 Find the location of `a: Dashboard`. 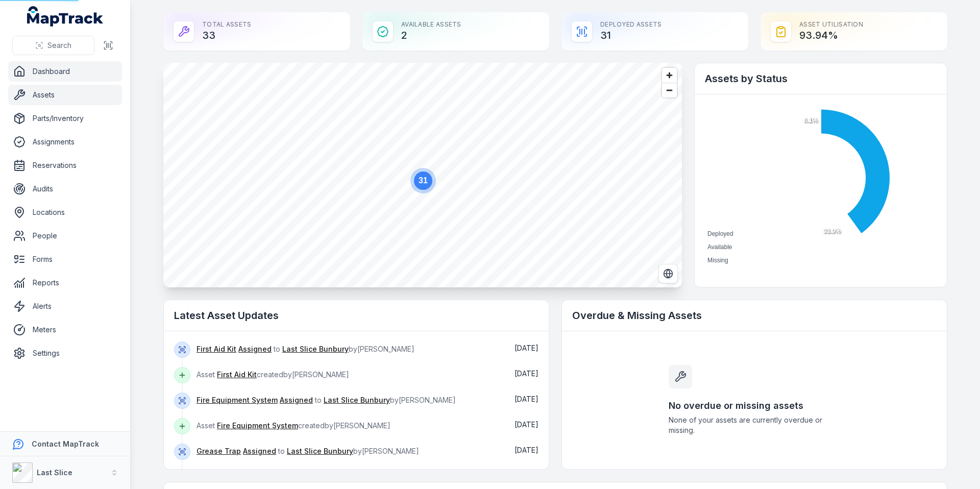

a: Dashboard is located at coordinates (64, 71).